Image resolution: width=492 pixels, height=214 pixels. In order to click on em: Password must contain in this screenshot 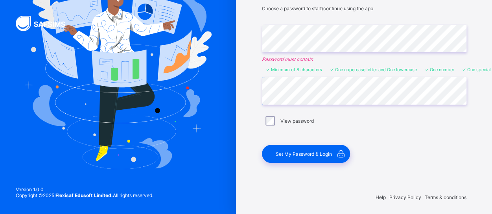, I will do `click(364, 59)`.